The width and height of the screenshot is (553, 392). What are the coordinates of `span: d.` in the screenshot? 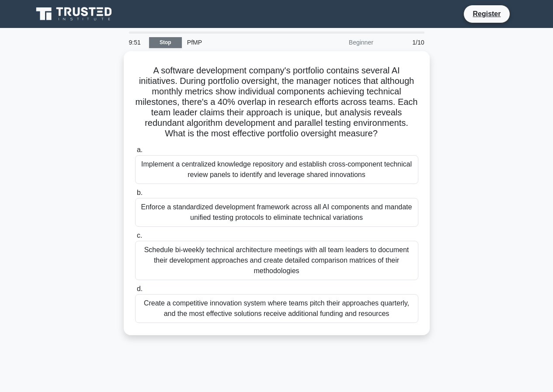 It's located at (139, 288).